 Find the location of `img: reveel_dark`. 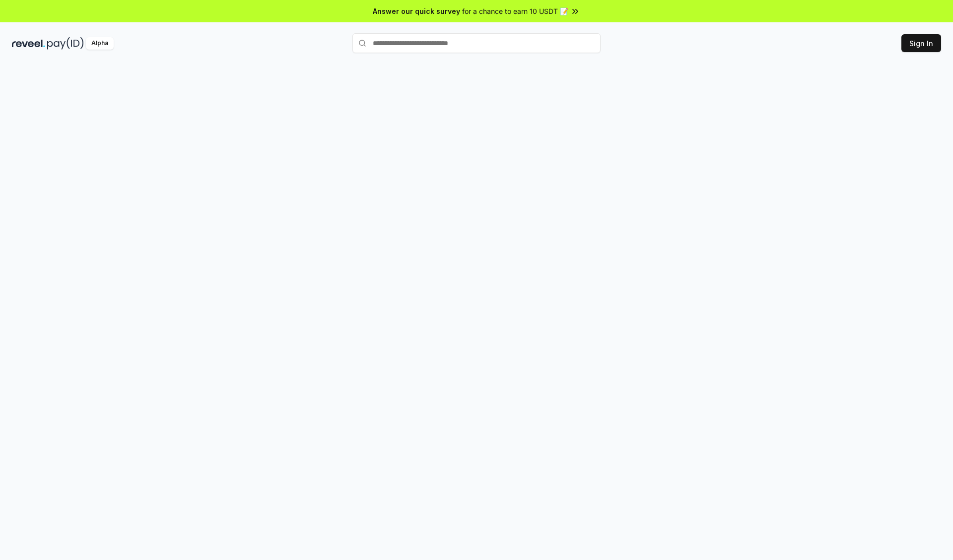

img: reveel_dark is located at coordinates (28, 43).